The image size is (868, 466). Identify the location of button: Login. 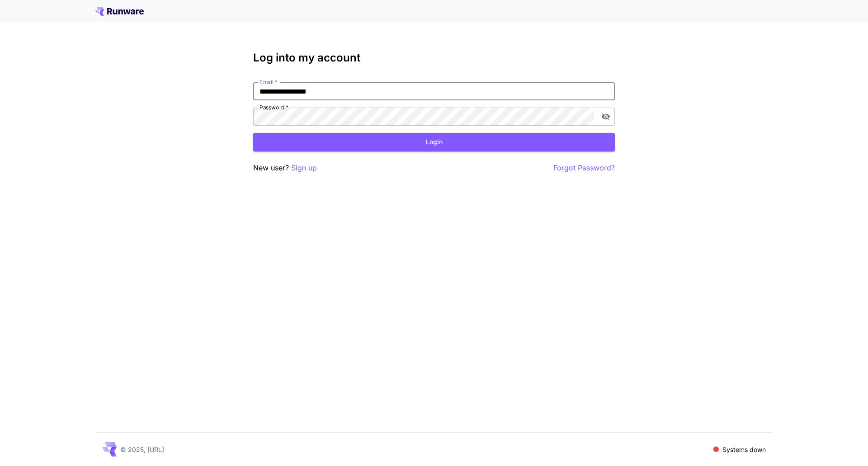
(434, 142).